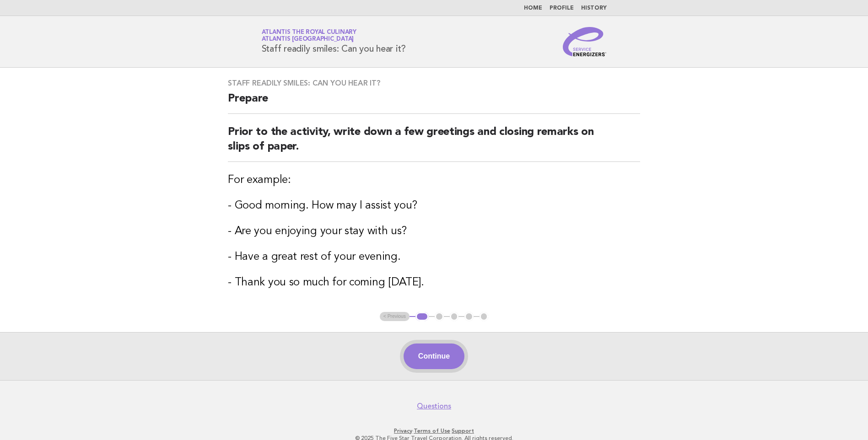  I want to click on a: Questions, so click(434, 407).